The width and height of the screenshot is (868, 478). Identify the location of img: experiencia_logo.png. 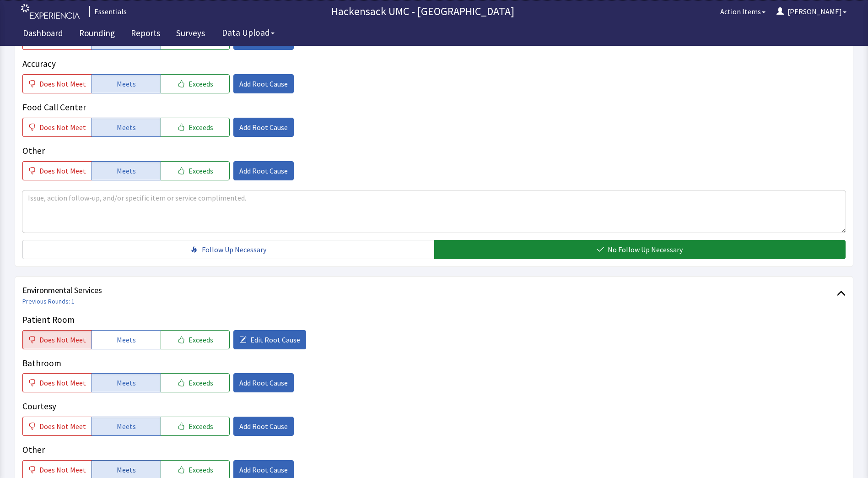
(50, 12).